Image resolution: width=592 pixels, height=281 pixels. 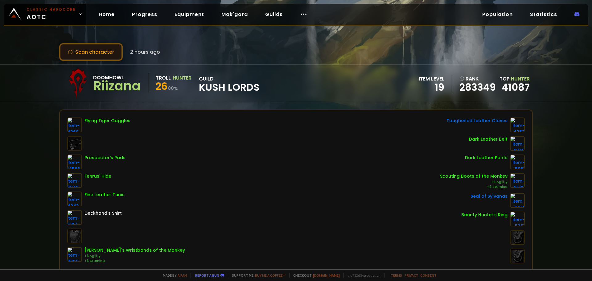 What do you see at coordinates (117, 86) in the screenshot?
I see `div: Riizana` at bounding box center [117, 86].